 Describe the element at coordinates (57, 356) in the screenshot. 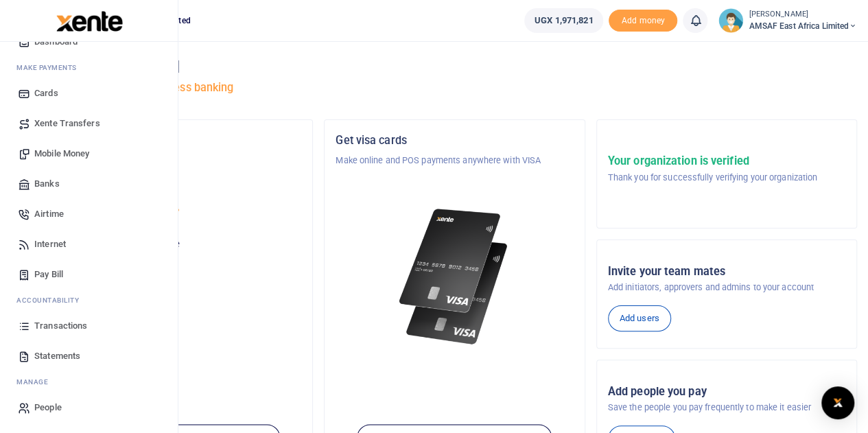

I see `span: Statements` at that location.